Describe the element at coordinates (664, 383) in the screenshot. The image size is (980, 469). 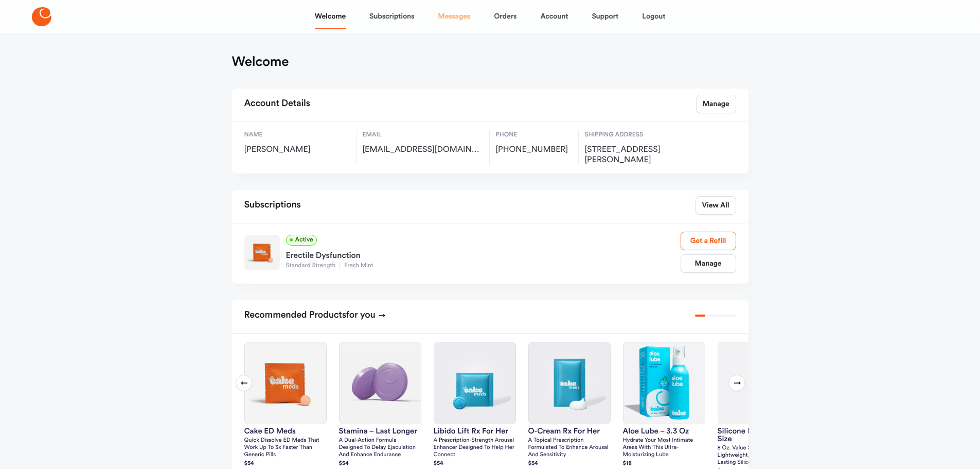
I see `img: Aloe Lube – 3.3 oz` at that location.